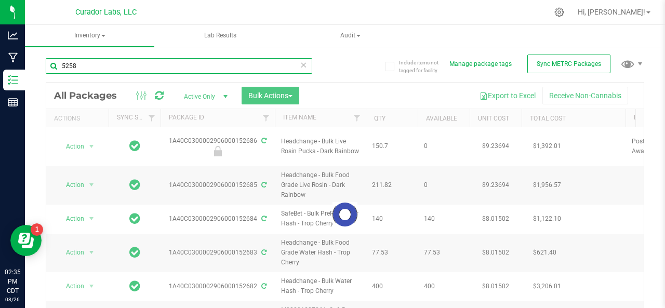 This screenshot has height=308, width=665. I want to click on inline-svg: Manufacturing, so click(13, 58).